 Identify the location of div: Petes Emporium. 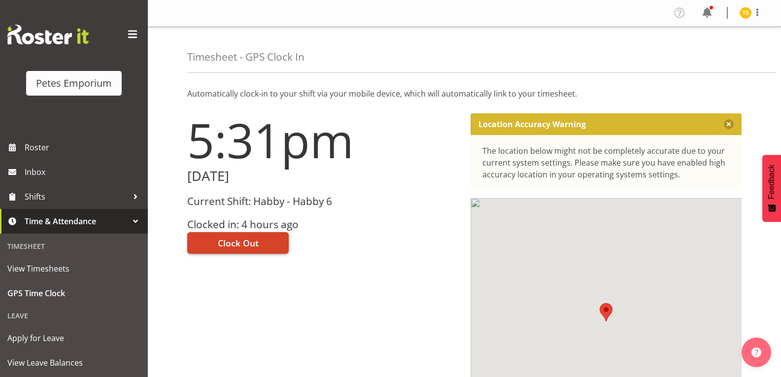
(74, 83).